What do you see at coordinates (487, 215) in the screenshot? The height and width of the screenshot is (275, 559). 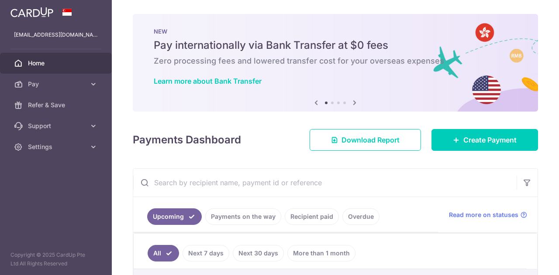 I see `a: Read more on statuses` at bounding box center [487, 215].